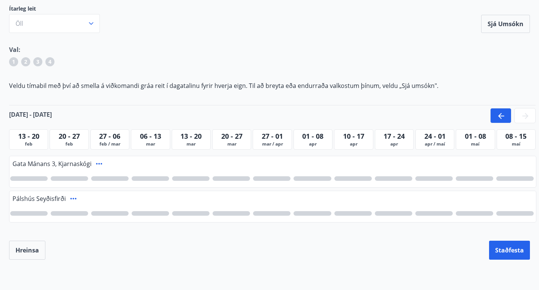 This screenshot has height=290, width=539. I want to click on span: apr / maí, so click(435, 144).